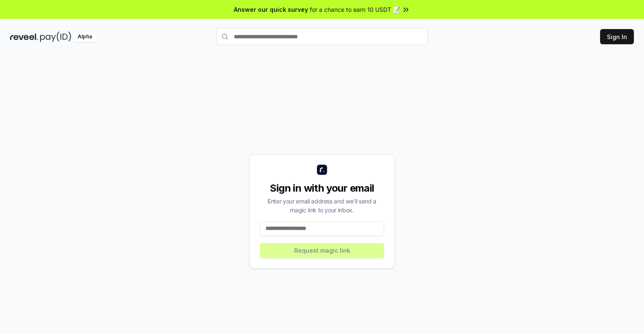 This screenshot has height=334, width=644. Describe the element at coordinates (617, 37) in the screenshot. I see `button: Sign In` at that location.